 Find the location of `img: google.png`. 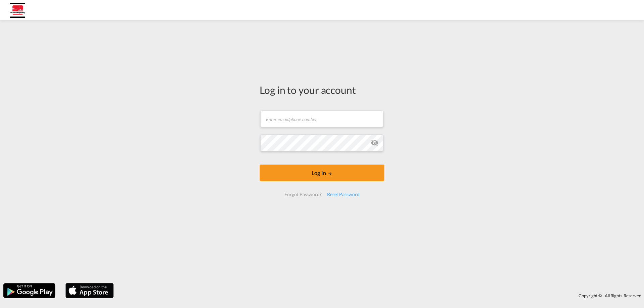

img: google.png is located at coordinates (29, 290).